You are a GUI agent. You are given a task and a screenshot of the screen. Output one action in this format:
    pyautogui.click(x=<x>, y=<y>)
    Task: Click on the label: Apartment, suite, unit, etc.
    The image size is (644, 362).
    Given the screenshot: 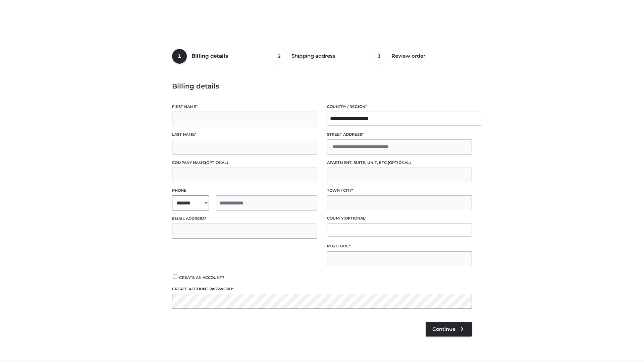 What is the action you would take?
    pyautogui.click(x=399, y=163)
    